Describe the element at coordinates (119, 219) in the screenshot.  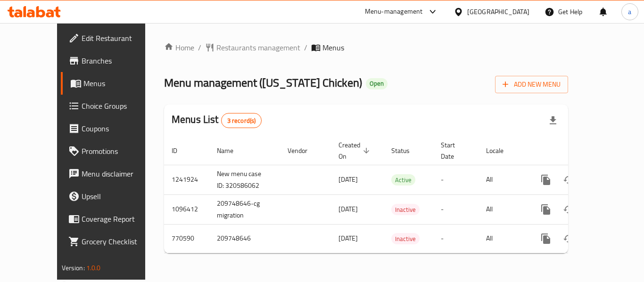
I see `span: Coverage Report` at that location.